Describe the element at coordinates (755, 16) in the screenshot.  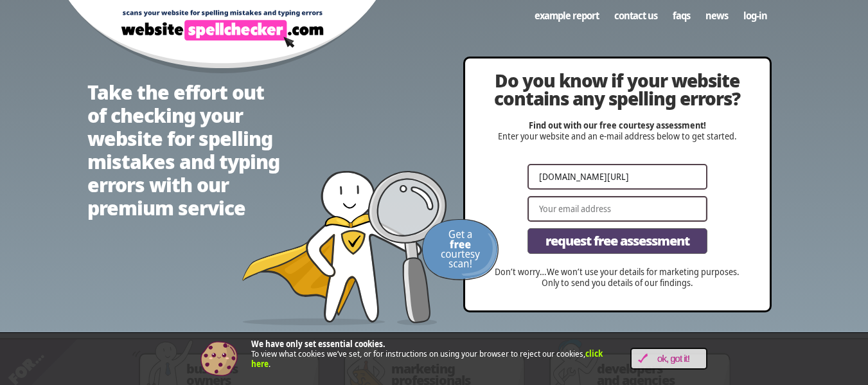
I see `a: Log-in` at that location.